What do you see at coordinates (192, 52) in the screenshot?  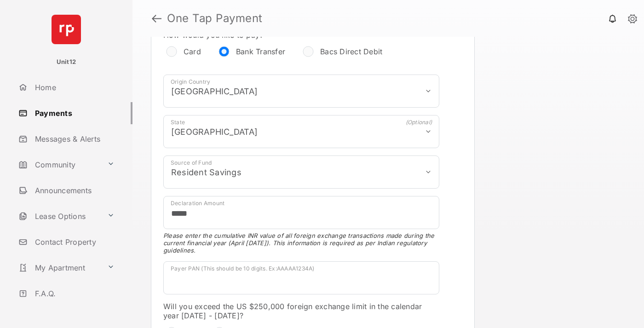 I see `label: Card` at bounding box center [192, 52].